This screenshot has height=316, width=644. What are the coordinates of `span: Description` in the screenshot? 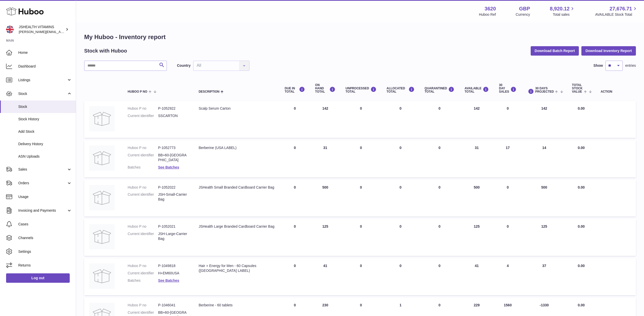 It's located at (209, 91).